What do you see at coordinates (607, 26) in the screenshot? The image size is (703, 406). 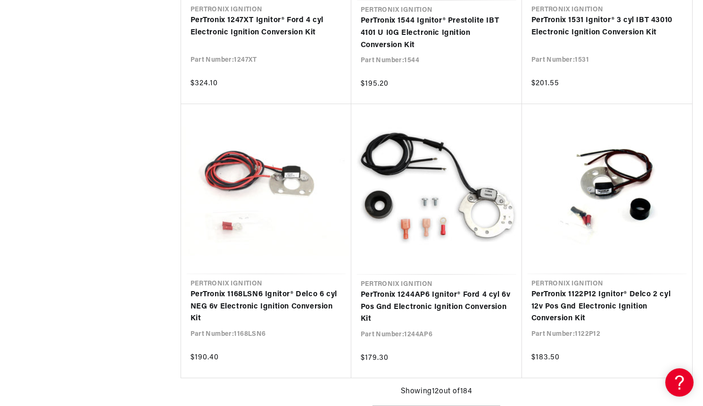 I see `a: PerTronix 1531 Ignitor® 3 cyl IBT 43010 Electronic Ignition Conversion Kit` at bounding box center [607, 26].